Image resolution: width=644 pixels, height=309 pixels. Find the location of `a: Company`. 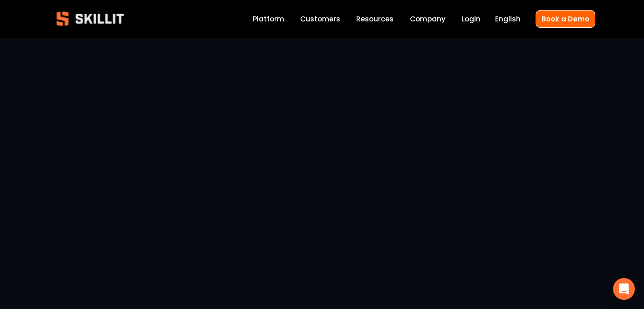

a: Company is located at coordinates (428, 19).